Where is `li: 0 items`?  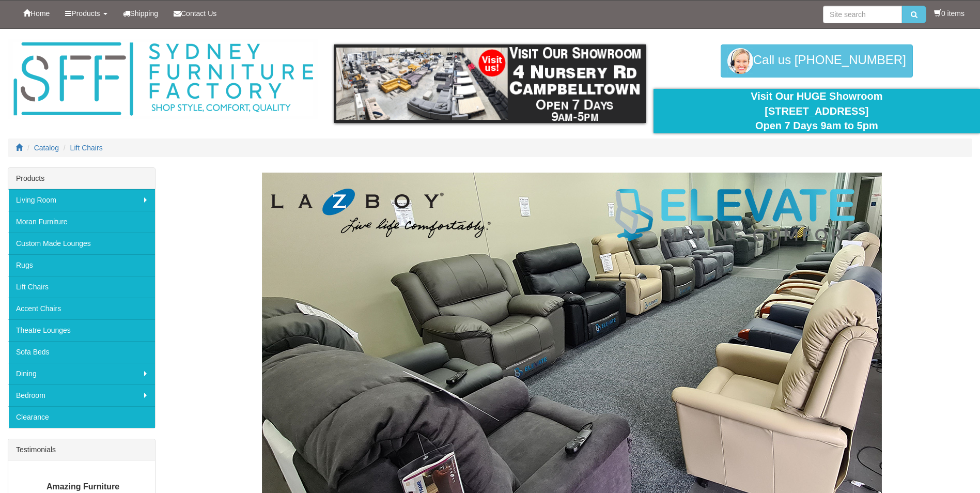 li: 0 items is located at coordinates (949, 13).